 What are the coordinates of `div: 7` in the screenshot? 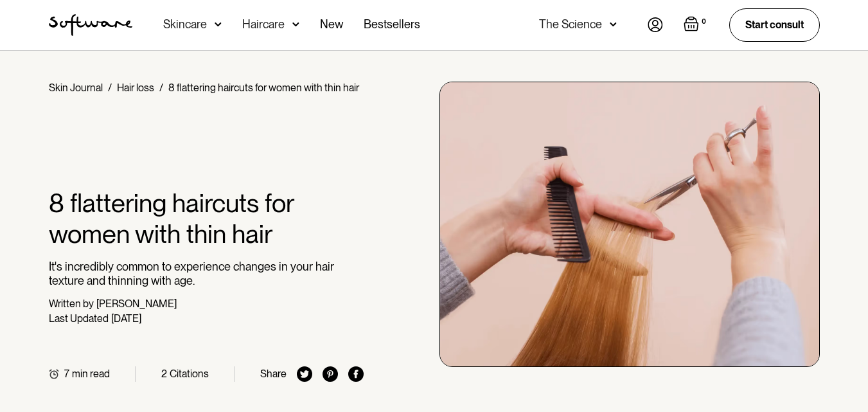 It's located at (67, 373).